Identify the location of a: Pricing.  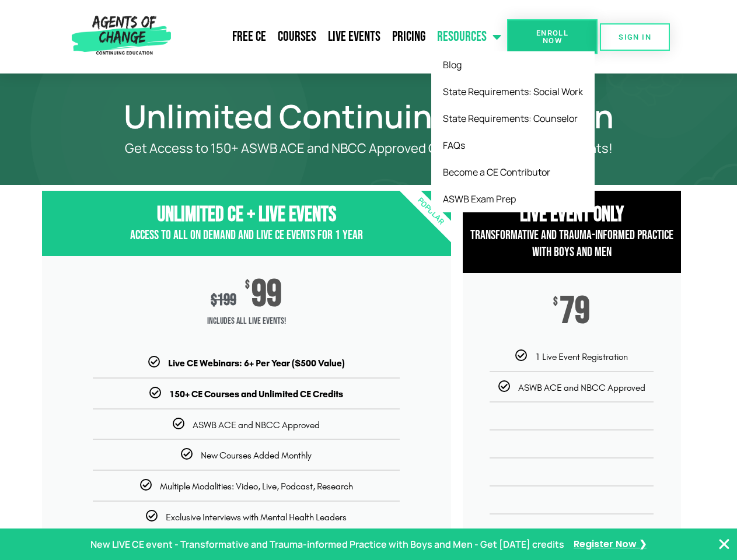
(408, 36).